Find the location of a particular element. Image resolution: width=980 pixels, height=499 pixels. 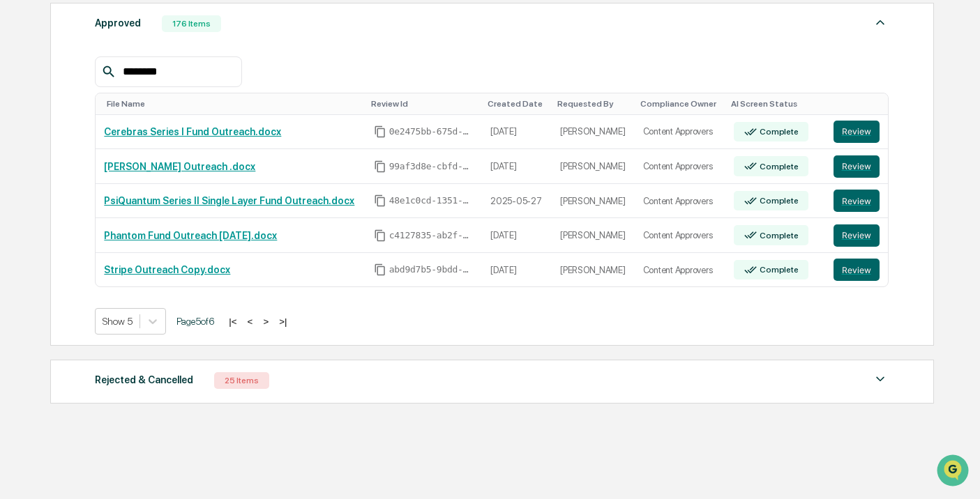

span: 48e1c0cd-1351-48e3-a630-31a339ddf3d0 is located at coordinates (431, 200).